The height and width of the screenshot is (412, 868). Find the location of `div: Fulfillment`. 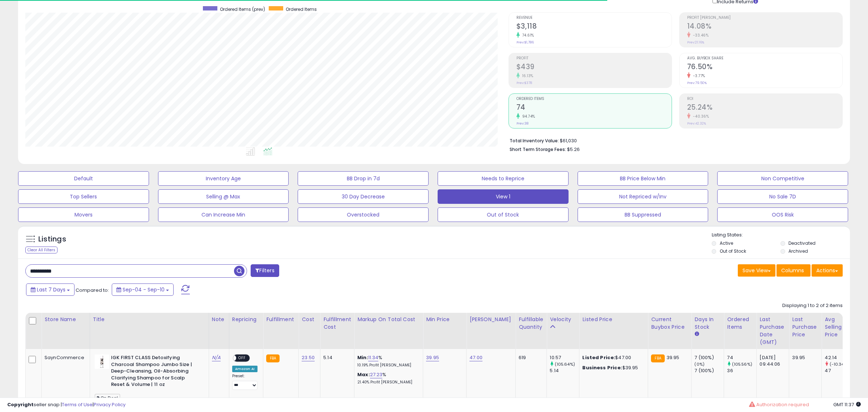

div: Fulfillment is located at coordinates (281, 319).